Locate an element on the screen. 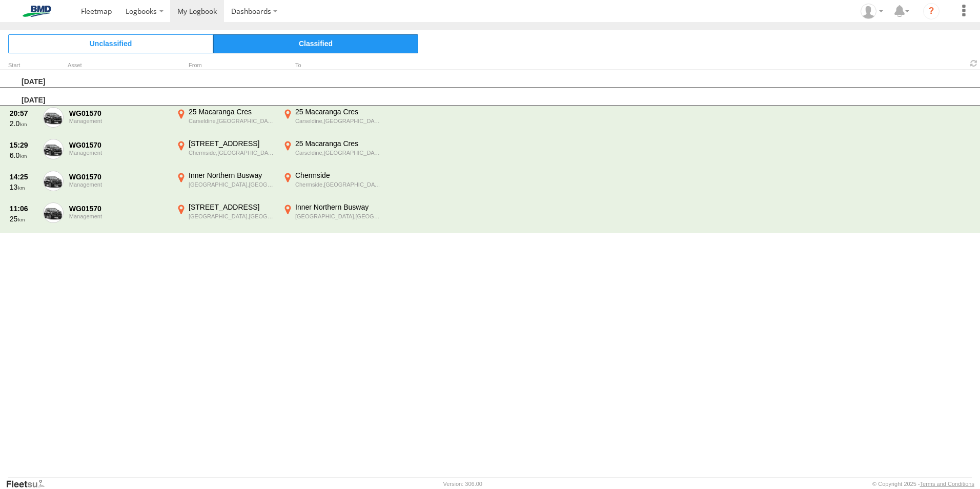  div: 15:29 is located at coordinates (24, 145).